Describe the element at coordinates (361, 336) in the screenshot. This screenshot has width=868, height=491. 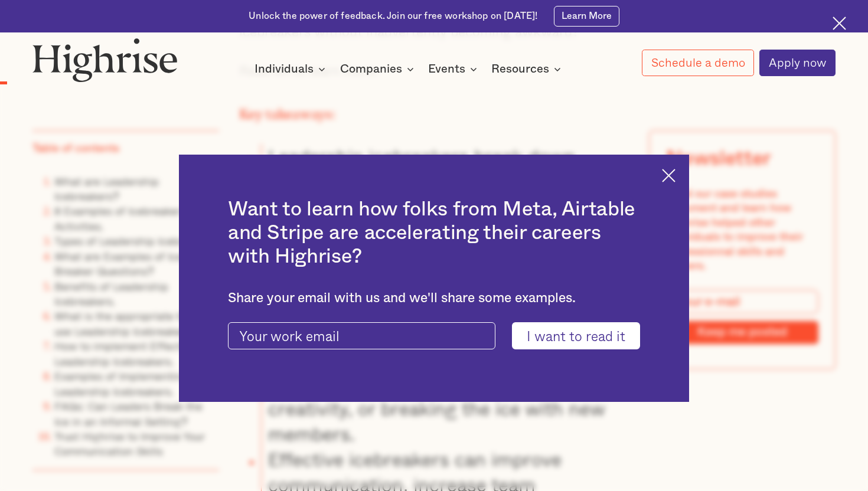
I see `input: Your work email` at that location.